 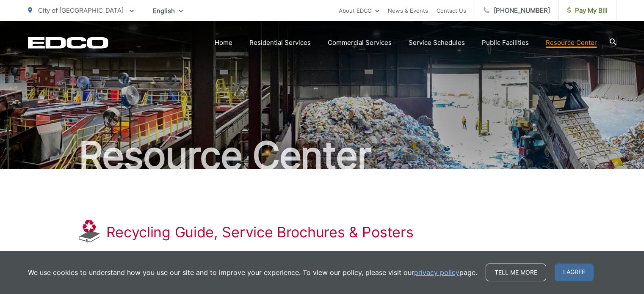 I want to click on a: Contact Us, so click(x=452, y=11).